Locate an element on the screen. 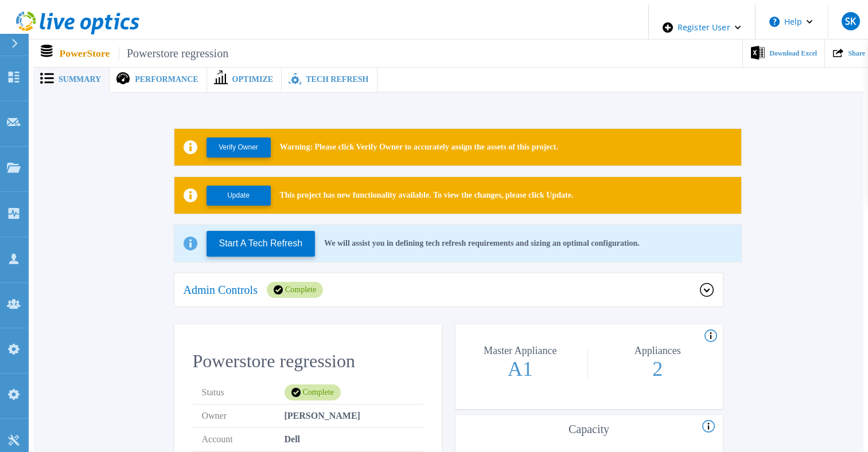 This screenshot has width=868, height=452. span: SK is located at coordinates (850, 21).